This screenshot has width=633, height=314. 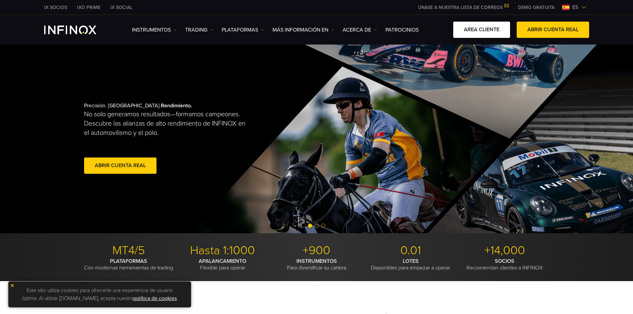 What do you see at coordinates (323, 225) in the screenshot?
I see `span: Go to slide 3` at bounding box center [323, 225].